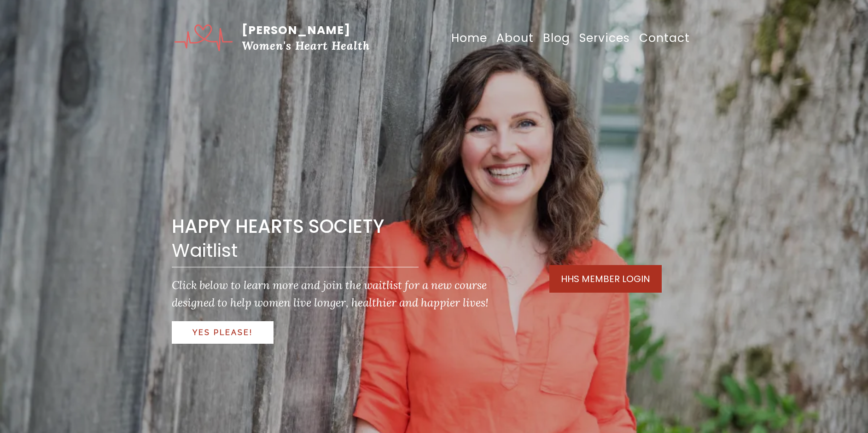  I want to click on h2: HAPPY HEARTS SOCIETY, so click(337, 226).